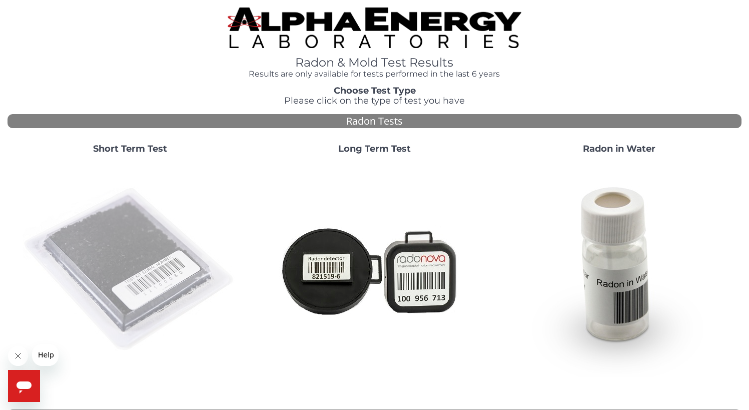 Image resolution: width=749 pixels, height=410 pixels. What do you see at coordinates (374, 28) in the screenshot?
I see `img: TightCrop.jpg` at bounding box center [374, 28].